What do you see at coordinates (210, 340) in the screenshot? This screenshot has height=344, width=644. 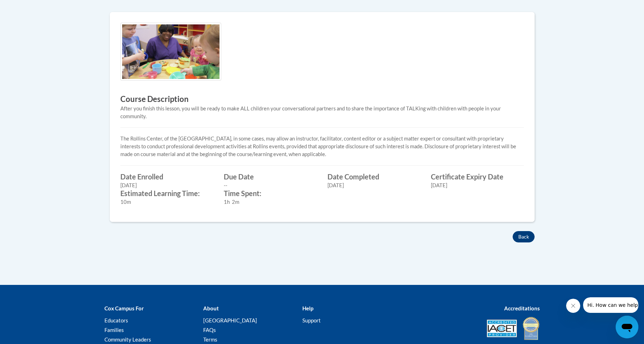 I see `a: Terms` at bounding box center [210, 340].